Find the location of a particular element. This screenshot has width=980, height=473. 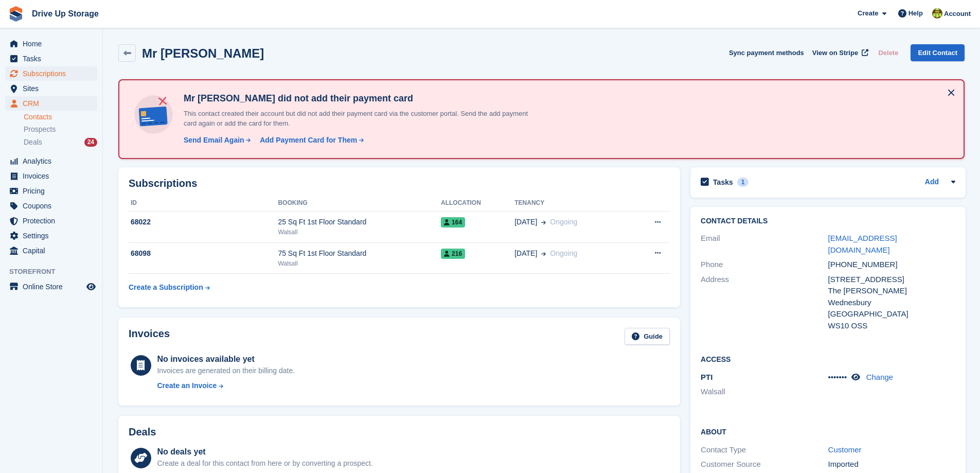

img: Lindsay Dawes is located at coordinates (937, 13).